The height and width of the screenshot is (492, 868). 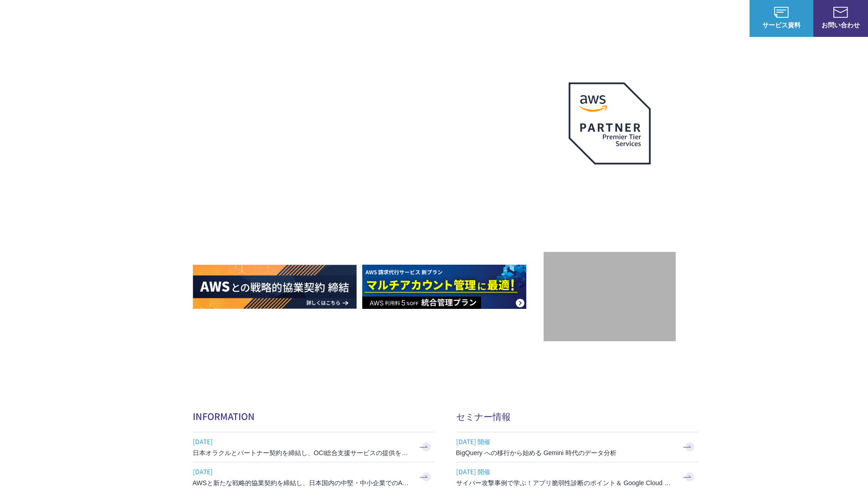 I want to click on img: AWS総合支援サービス C-Chorus サービス資料, so click(x=782, y=13).